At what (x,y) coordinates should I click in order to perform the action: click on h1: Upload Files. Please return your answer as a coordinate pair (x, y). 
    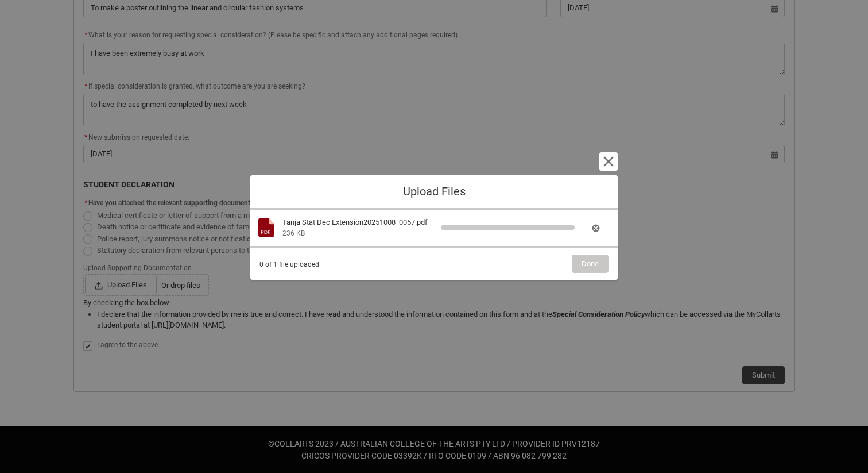
    Looking at the image, I should click on (434, 191).